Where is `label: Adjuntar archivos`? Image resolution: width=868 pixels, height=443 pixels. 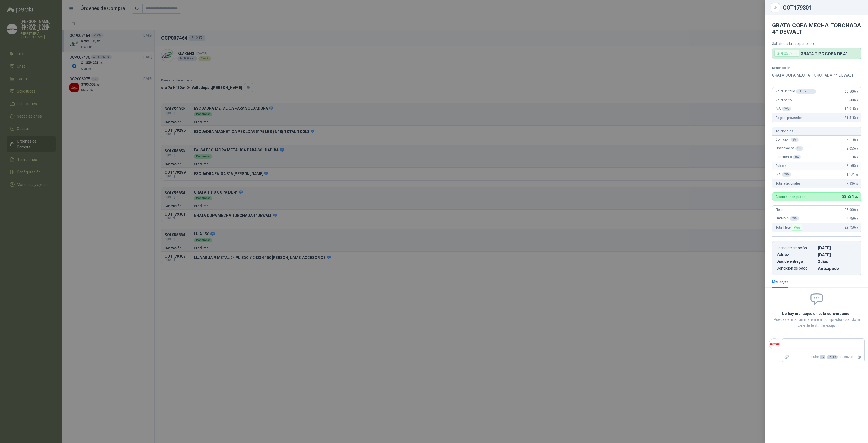 label: Adjuntar archivos is located at coordinates (787, 357).